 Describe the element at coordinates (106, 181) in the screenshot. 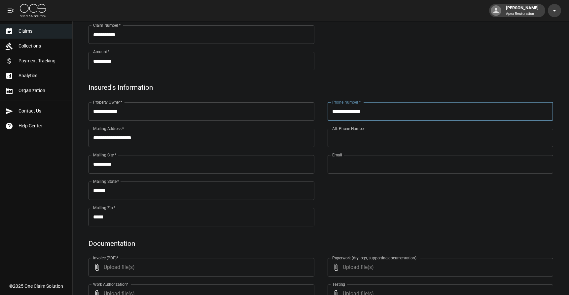

I see `label: Mailing State` at that location.